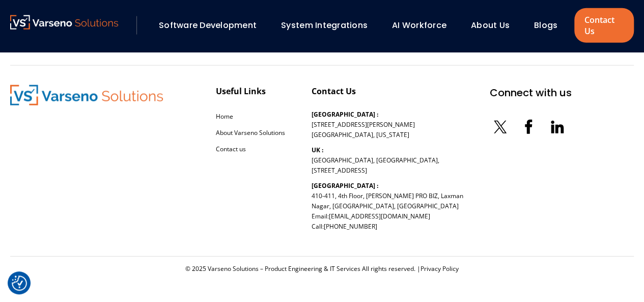  I want to click on a: AI Workforce, so click(419, 25).